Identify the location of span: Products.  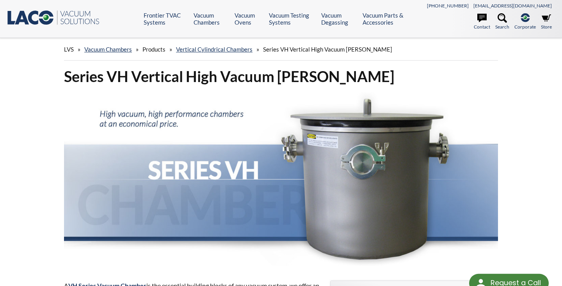
(154, 49).